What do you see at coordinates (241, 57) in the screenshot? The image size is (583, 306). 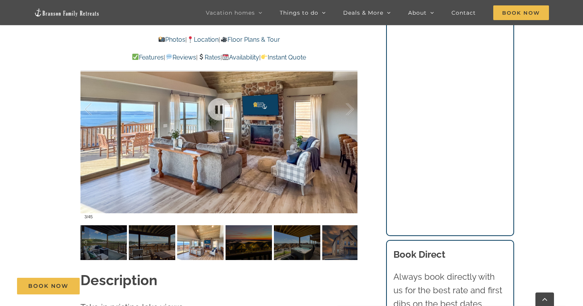 I see `a: Availability` at bounding box center [241, 57].